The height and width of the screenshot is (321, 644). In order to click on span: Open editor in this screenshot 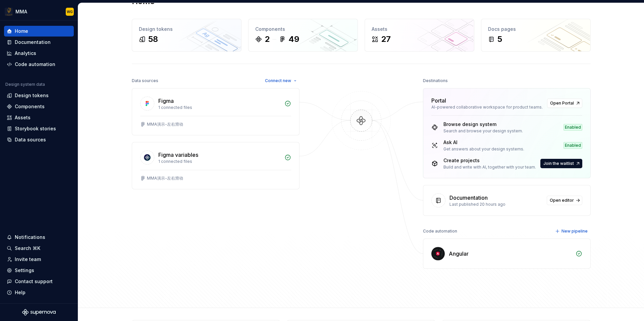, I will do `click(562, 200)`.